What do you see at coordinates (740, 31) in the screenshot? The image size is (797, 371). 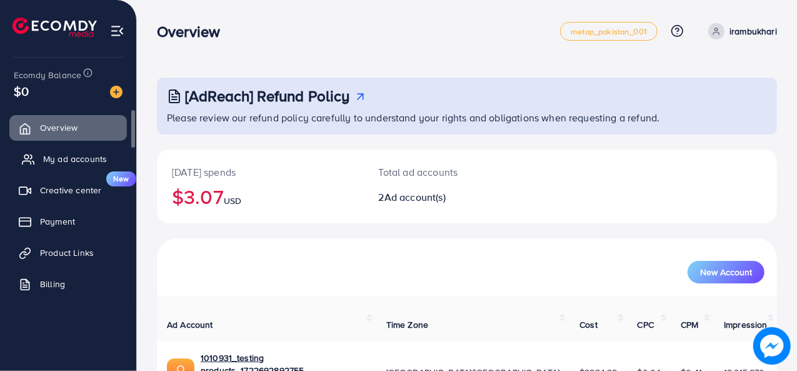 I see `a: irambukhari` at bounding box center [740, 31].